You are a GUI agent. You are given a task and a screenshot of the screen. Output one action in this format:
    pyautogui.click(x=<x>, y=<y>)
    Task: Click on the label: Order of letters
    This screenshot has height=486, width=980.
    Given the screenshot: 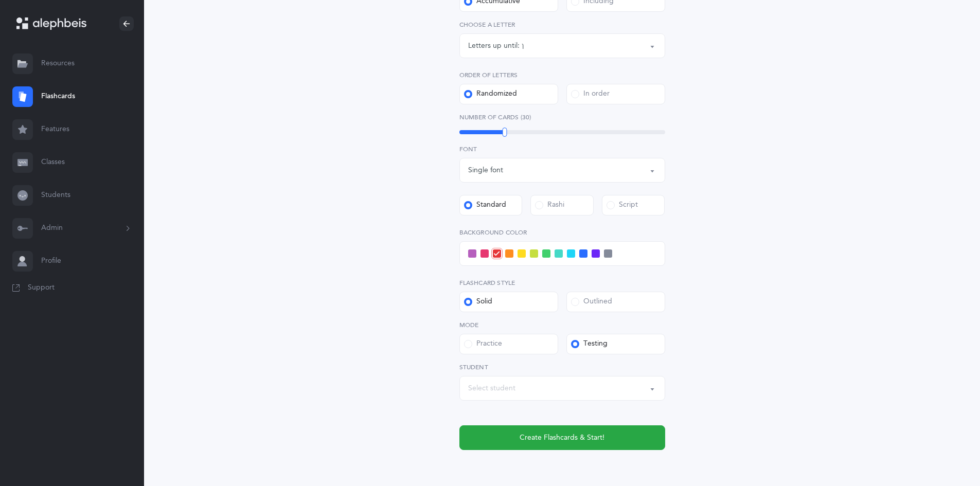 What is the action you would take?
    pyautogui.click(x=563, y=75)
    